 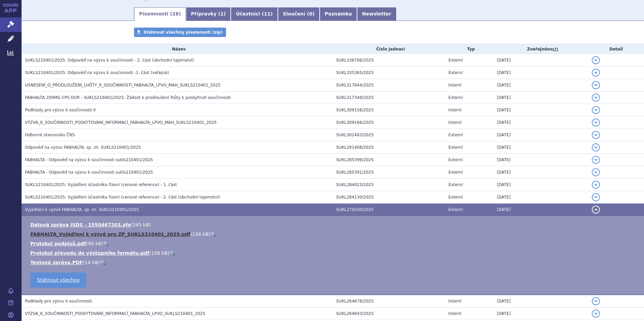 What do you see at coordinates (58, 301) in the screenshot?
I see `span: Podklady pro výzvu k součinnosti` at bounding box center [58, 301].